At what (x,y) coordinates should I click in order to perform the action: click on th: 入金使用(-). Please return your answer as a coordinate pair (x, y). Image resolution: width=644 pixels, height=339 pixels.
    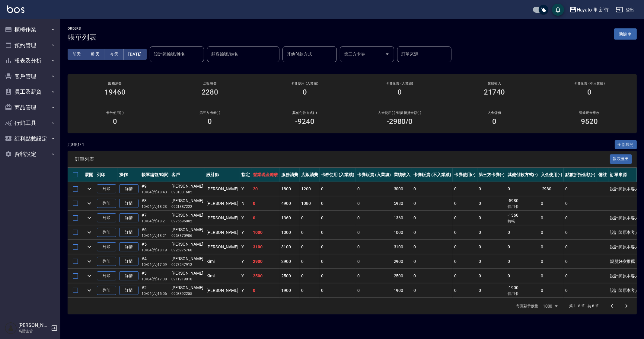
    Looking at the image, I should click on (552, 174).